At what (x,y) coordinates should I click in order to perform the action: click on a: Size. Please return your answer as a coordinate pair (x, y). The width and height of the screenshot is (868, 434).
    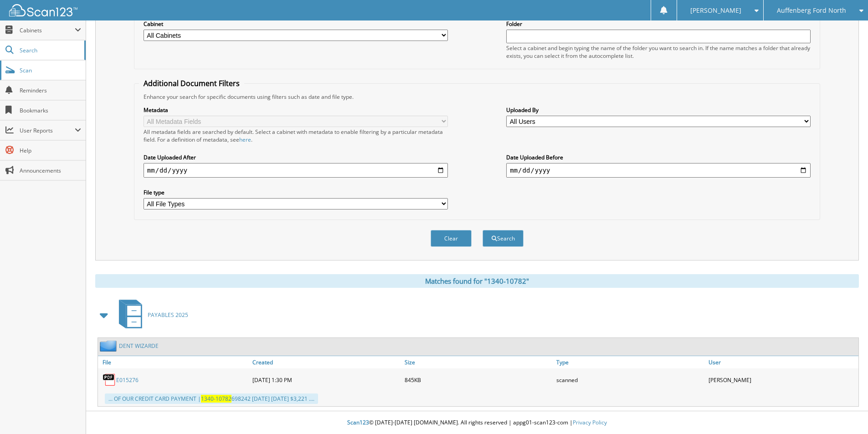
    Looking at the image, I should click on (478, 362).